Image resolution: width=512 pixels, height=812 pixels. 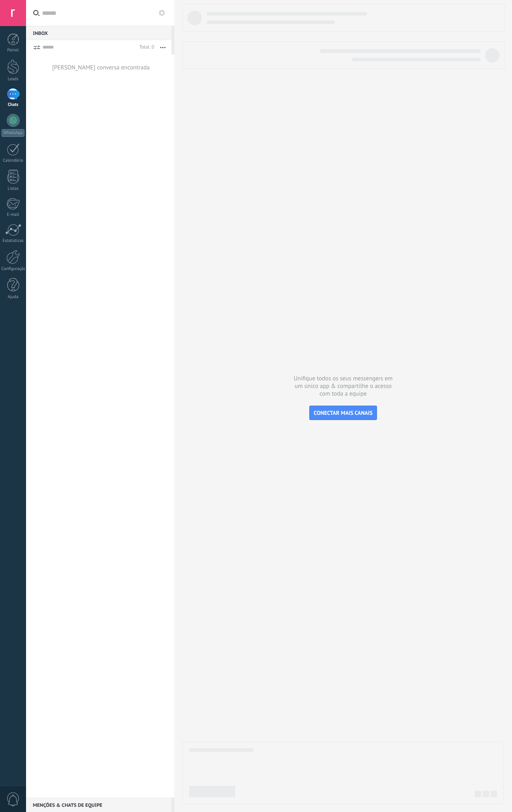 What do you see at coordinates (343, 413) in the screenshot?
I see `button: CONECTAR MAIS CANAIS` at bounding box center [343, 413].